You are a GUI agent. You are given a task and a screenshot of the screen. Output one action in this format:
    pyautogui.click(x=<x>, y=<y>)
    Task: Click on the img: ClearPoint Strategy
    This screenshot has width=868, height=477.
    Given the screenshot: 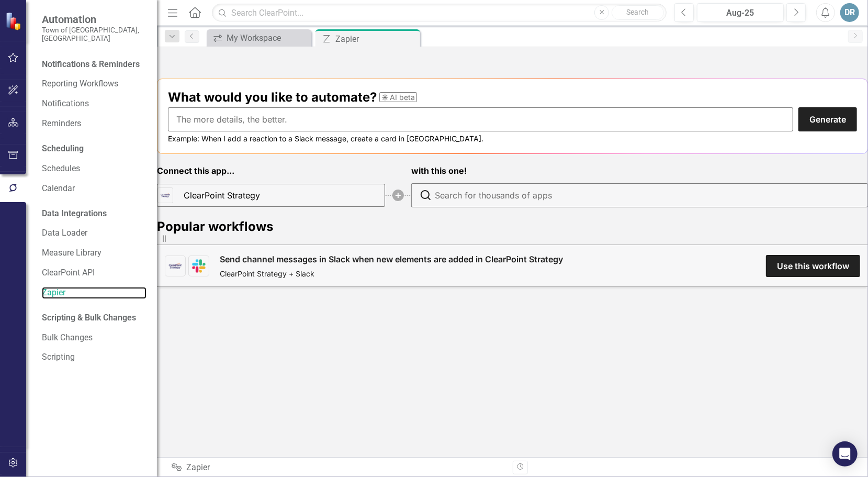 What is the action you would take?
    pyautogui.click(x=14, y=21)
    